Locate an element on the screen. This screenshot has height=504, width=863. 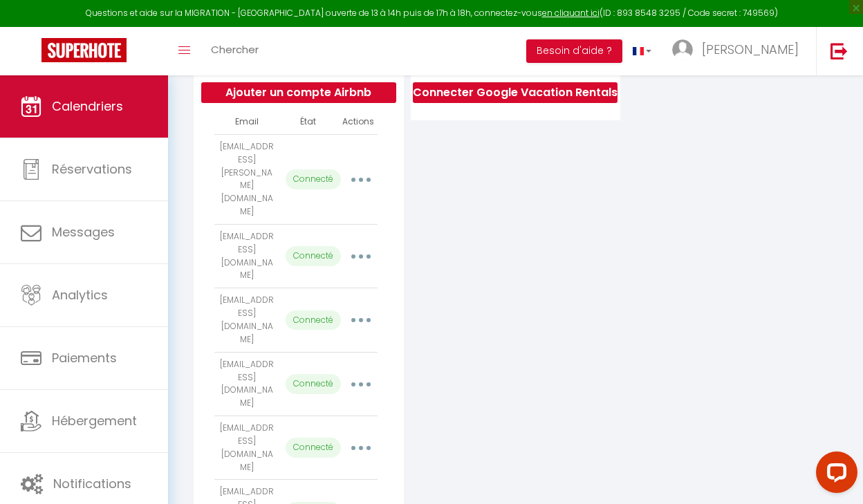
th: Actions is located at coordinates (356, 122).